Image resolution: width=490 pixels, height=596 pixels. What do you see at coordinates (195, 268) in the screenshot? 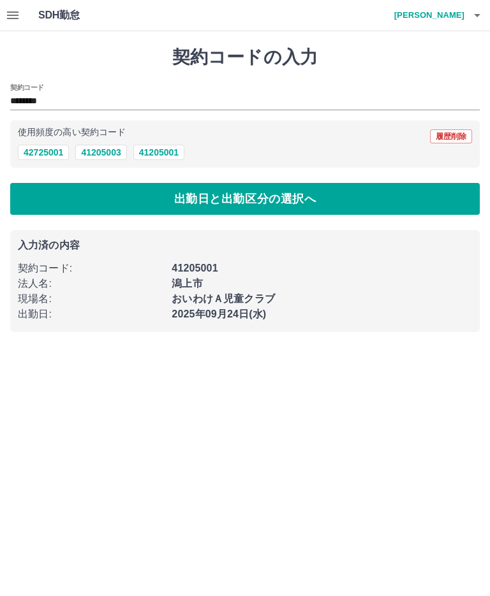
I see `b: 41205001` at bounding box center [195, 268].